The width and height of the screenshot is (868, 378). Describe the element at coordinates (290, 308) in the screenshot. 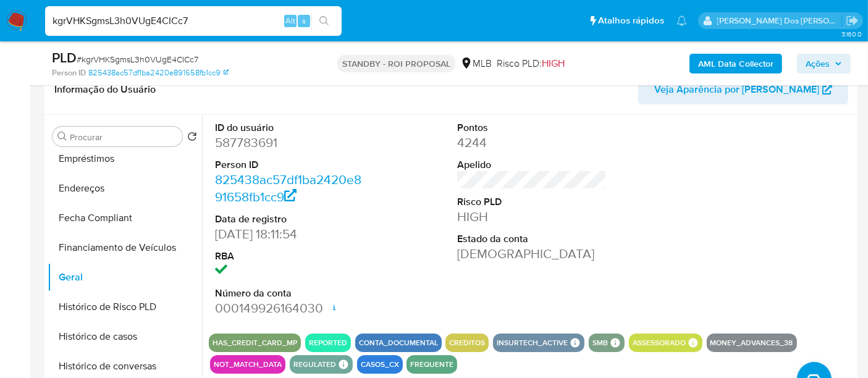

I see `dd: 000149926164030` at that location.